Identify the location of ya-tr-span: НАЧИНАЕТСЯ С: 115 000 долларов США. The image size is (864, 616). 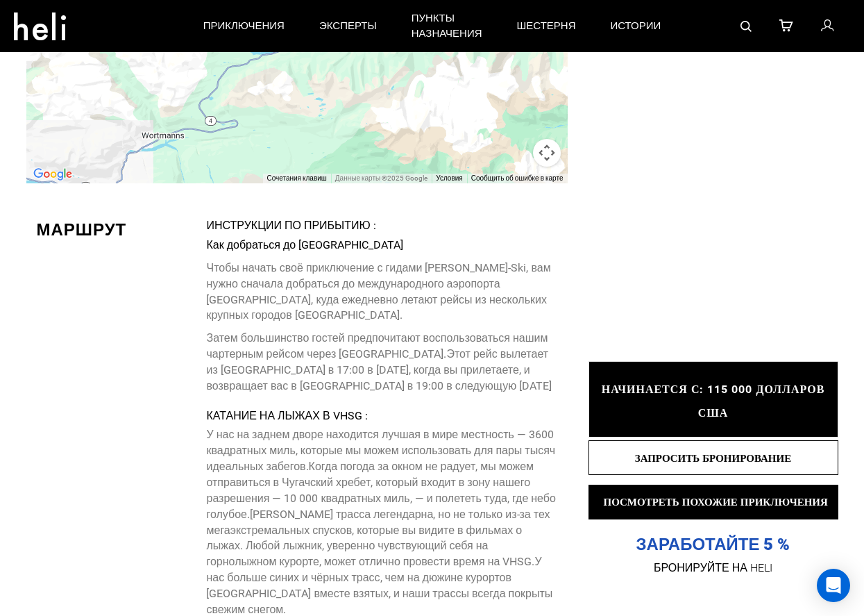
(713, 400).